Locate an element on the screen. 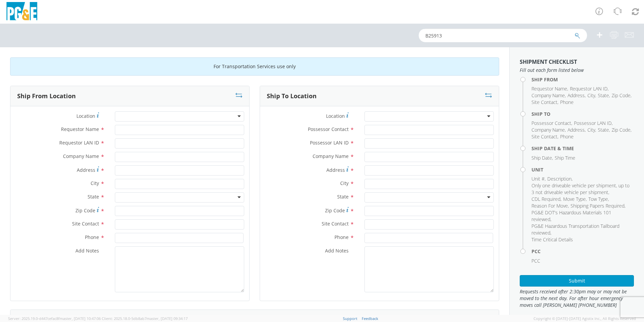 Image resolution: width=644 pixels, height=322 pixels. div: For Transportation Services use only is located at coordinates (255, 67).